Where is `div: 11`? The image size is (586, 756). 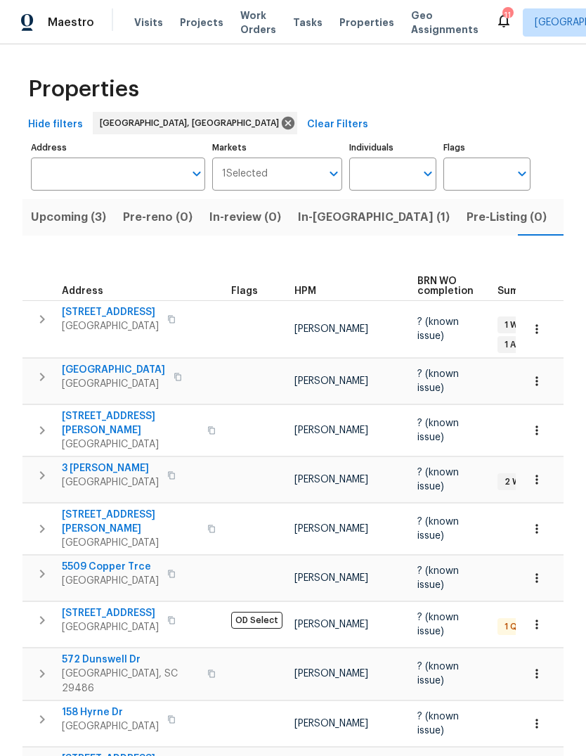
div: 11 is located at coordinates (508, 15).